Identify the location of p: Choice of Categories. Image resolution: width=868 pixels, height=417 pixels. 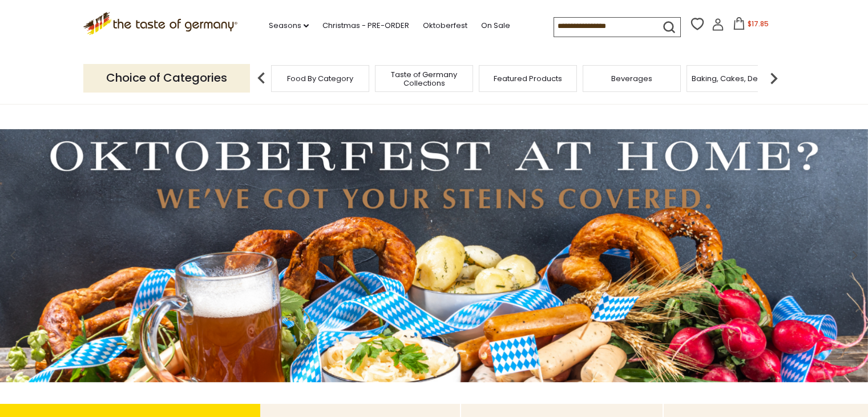
(167, 78).